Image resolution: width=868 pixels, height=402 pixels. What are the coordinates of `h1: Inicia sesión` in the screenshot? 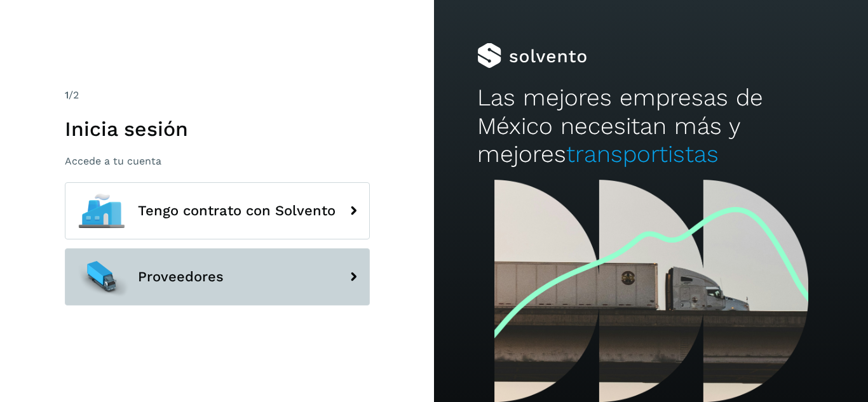 It's located at (217, 129).